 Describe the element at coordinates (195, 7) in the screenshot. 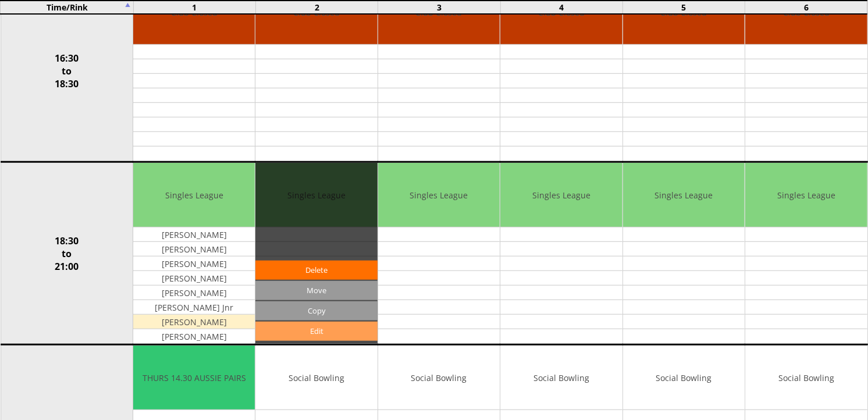

I see `td: 1` at that location.